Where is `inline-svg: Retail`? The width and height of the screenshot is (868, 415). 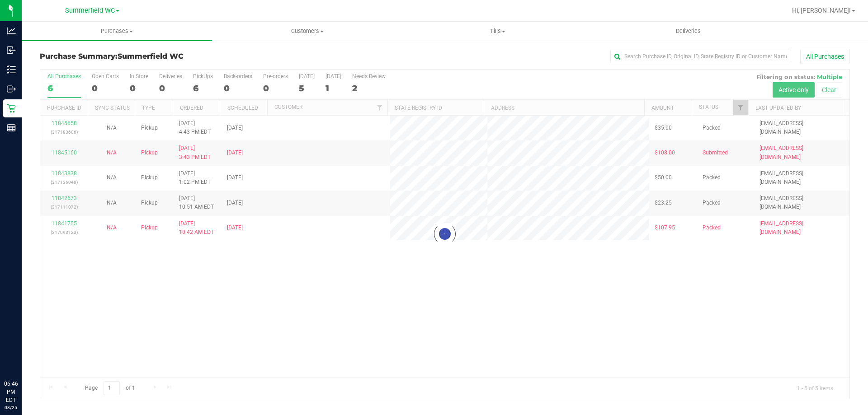 inline-svg: Retail is located at coordinates (11, 109).